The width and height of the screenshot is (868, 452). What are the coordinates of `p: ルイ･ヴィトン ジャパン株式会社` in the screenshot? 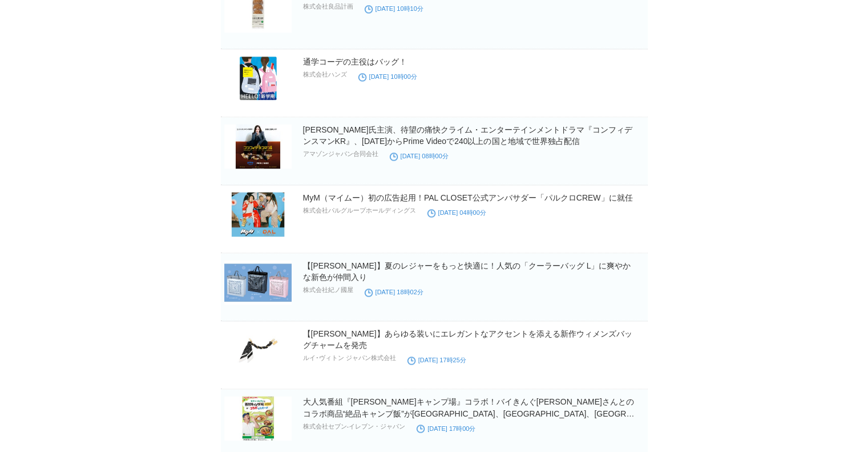 It's located at (349, 358).